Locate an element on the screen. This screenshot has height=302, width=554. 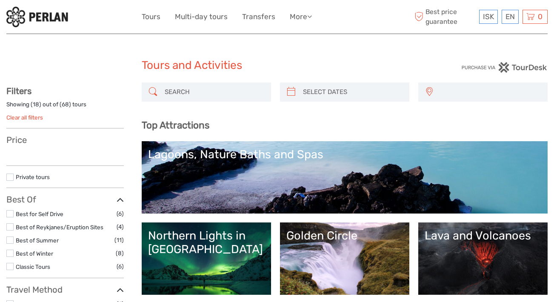
span: (4) is located at coordinates (120, 227).